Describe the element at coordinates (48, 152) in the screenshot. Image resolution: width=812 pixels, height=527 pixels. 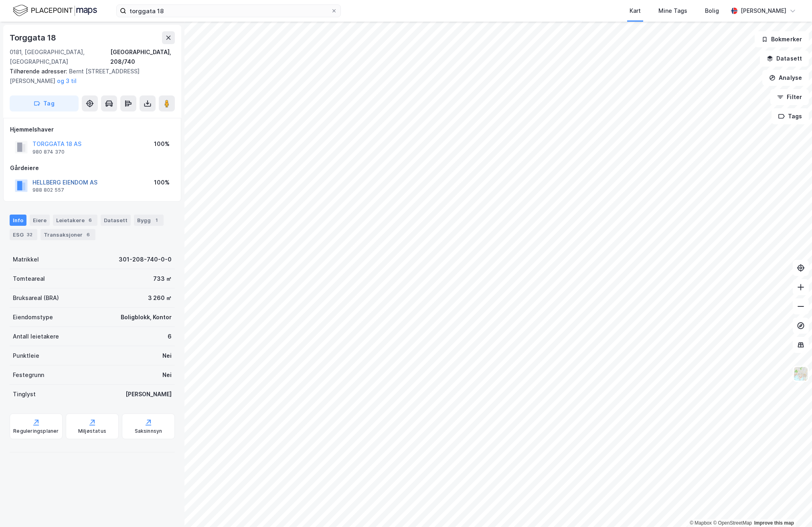
I see `div: 980 874 370` at that location.